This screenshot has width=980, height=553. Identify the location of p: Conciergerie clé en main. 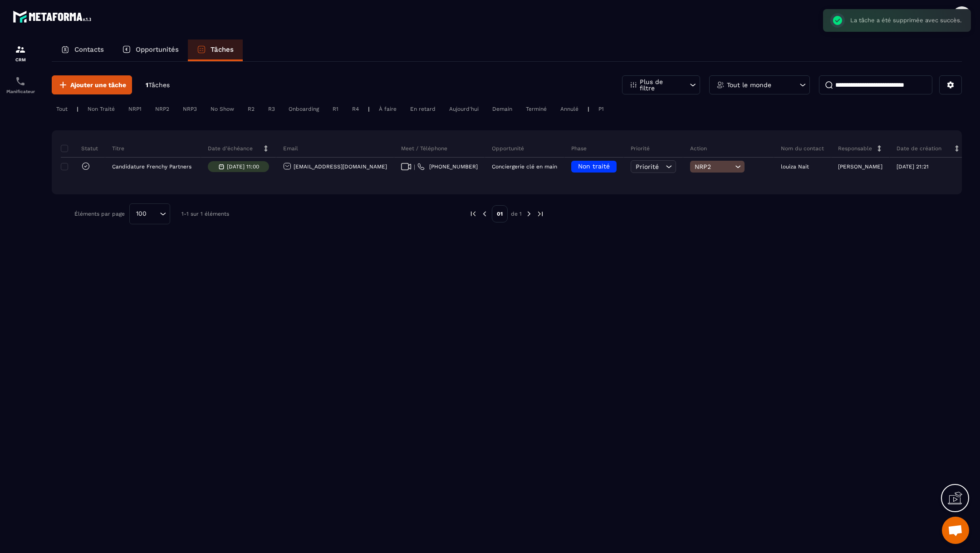
(524, 166).